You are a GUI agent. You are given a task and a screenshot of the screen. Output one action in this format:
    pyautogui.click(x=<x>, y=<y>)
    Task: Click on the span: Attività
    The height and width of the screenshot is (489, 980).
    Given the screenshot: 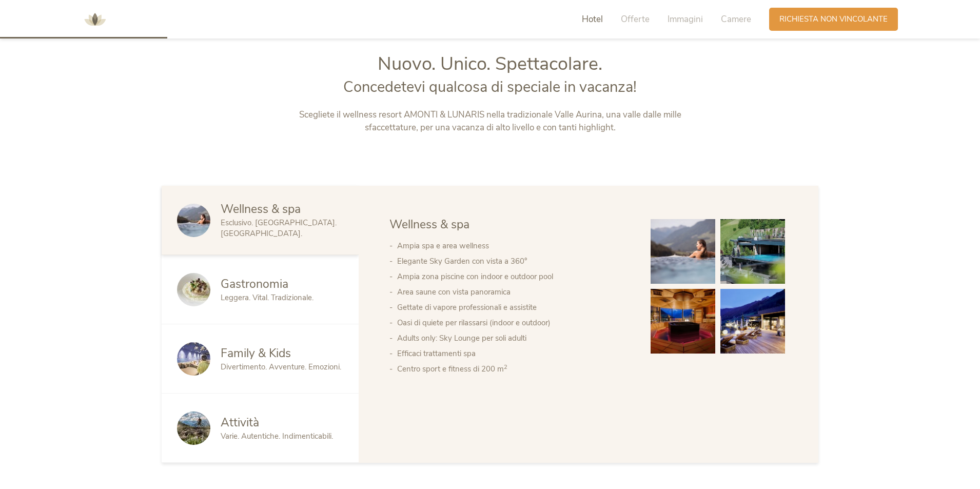 What is the action you would take?
    pyautogui.click(x=239, y=422)
    